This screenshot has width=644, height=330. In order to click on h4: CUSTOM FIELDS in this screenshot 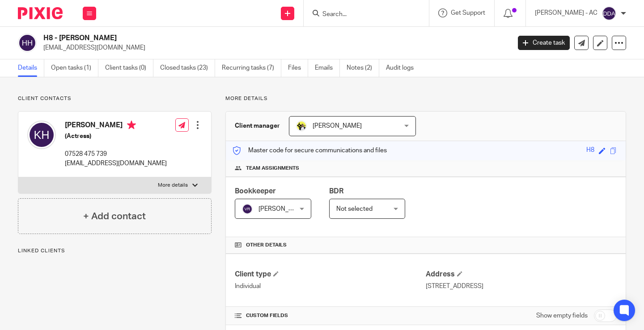, I will do `click(330, 316)`.